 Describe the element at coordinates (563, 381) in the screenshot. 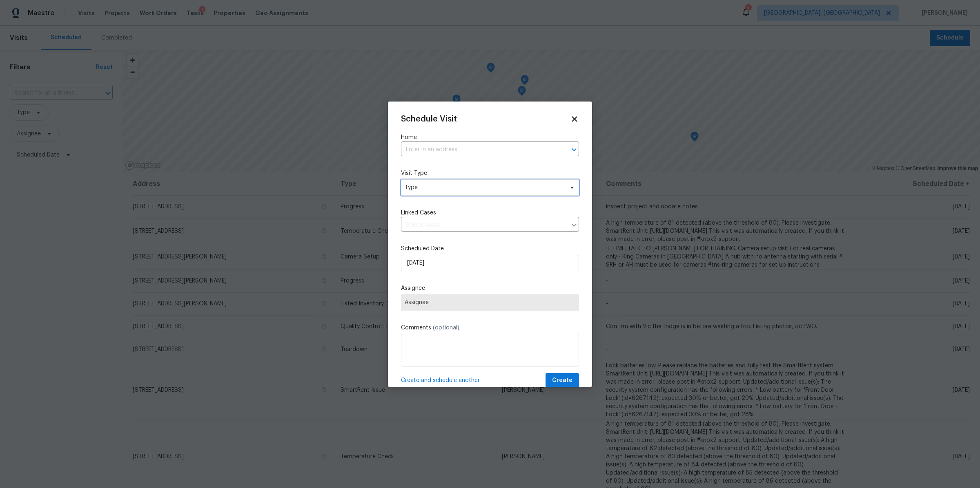

I see `button: Create` at that location.